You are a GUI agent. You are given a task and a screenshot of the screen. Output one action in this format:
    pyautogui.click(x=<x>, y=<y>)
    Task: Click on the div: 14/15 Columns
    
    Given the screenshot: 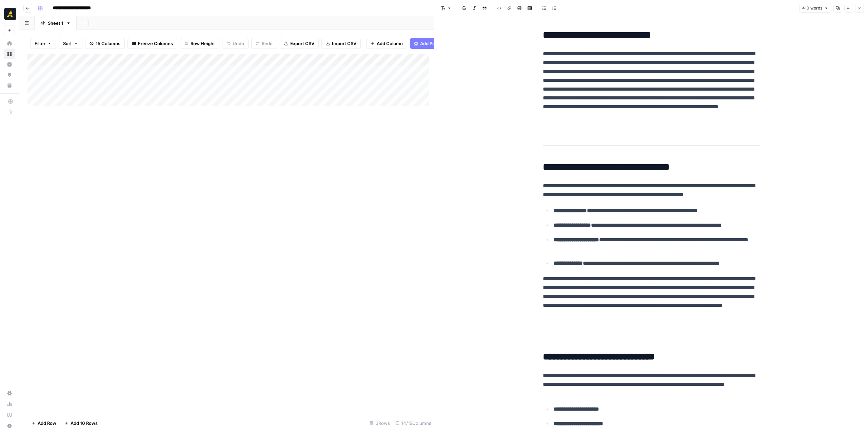 What is the action you would take?
    pyautogui.click(x=414, y=423)
    